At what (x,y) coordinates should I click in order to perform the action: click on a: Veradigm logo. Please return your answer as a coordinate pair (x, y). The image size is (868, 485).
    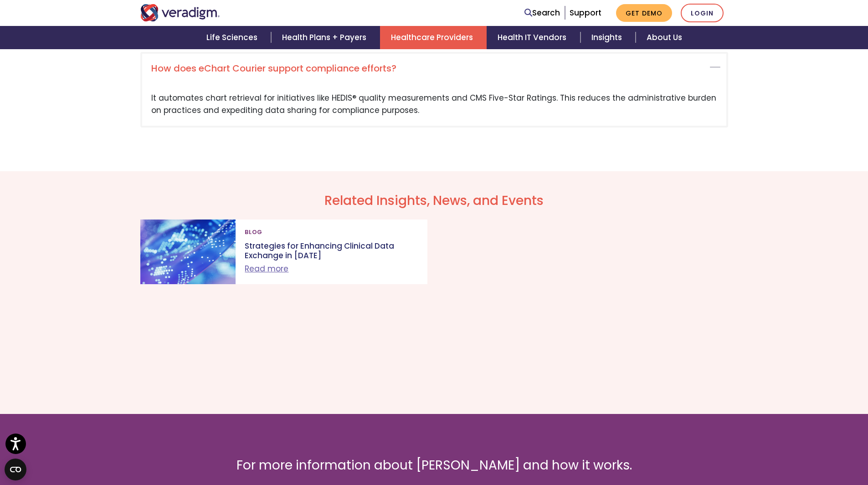
    Looking at the image, I should click on (180, 13).